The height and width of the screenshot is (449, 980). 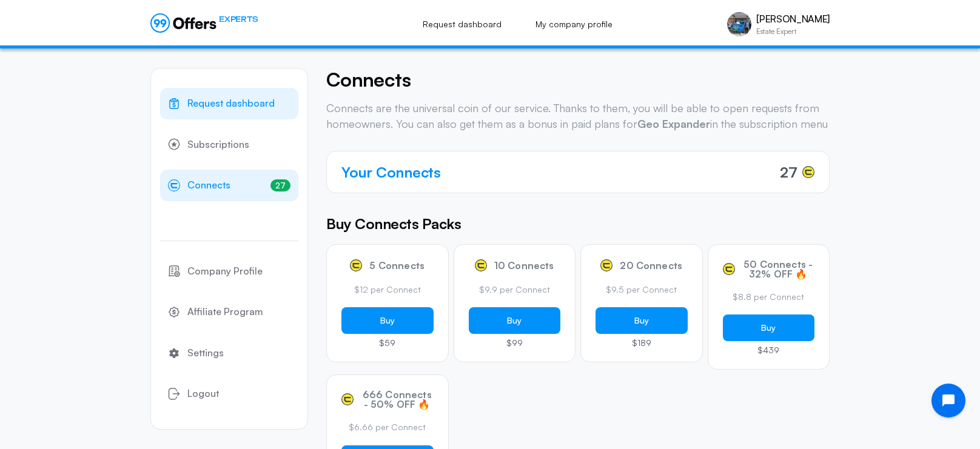 What do you see at coordinates (229, 271) in the screenshot?
I see `a: Company Profile` at bounding box center [229, 271].